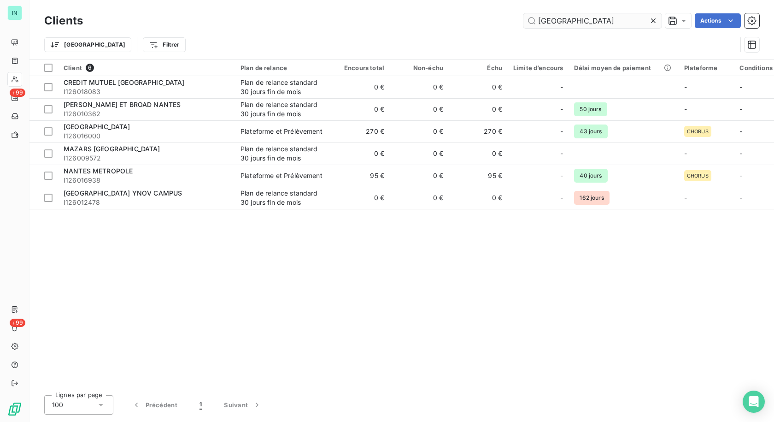 Image resolution: width=774 pixels, height=422 pixels. What do you see at coordinates (591, 176) in the screenshot?
I see `span: 40 jours` at bounding box center [591, 176].